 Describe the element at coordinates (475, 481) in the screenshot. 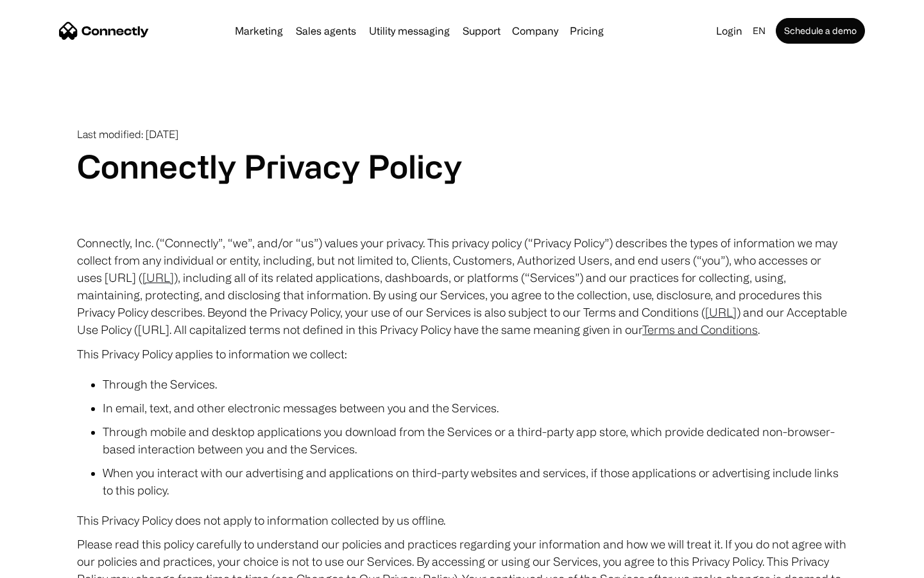

I see `li: When you interact with our advertising and applications on third-party websites and services, if ...` at that location.